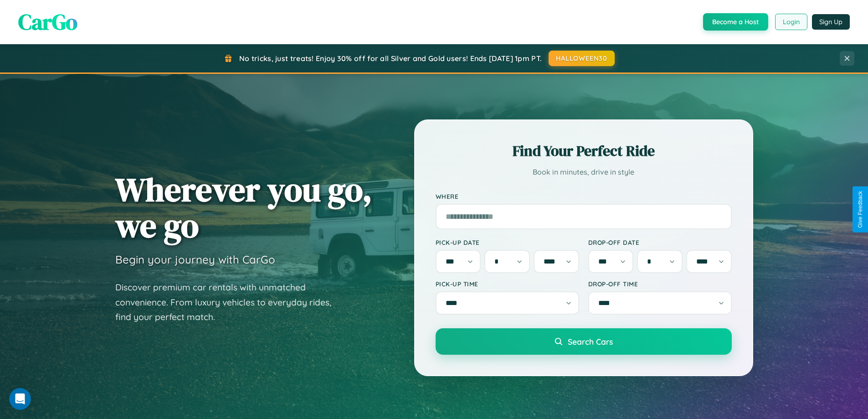 Image resolution: width=868 pixels, height=419 pixels. Describe the element at coordinates (735, 22) in the screenshot. I see `button: Become a Host` at that location.